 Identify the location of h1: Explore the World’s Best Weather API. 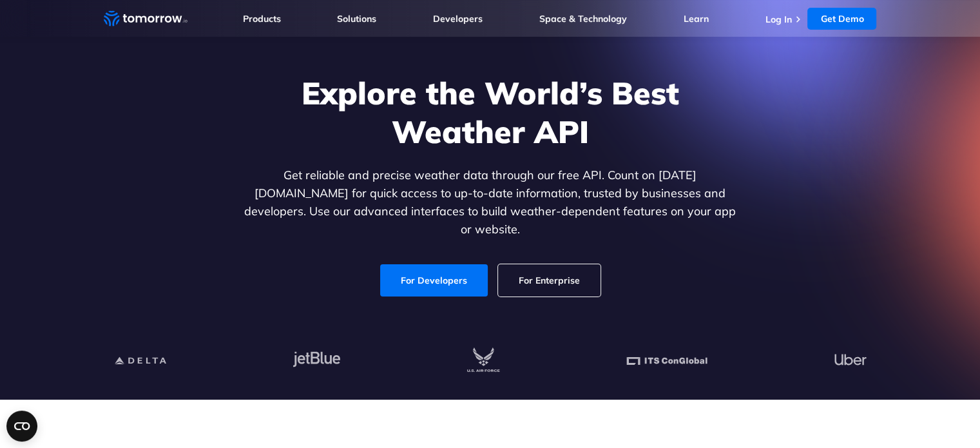
(491, 112).